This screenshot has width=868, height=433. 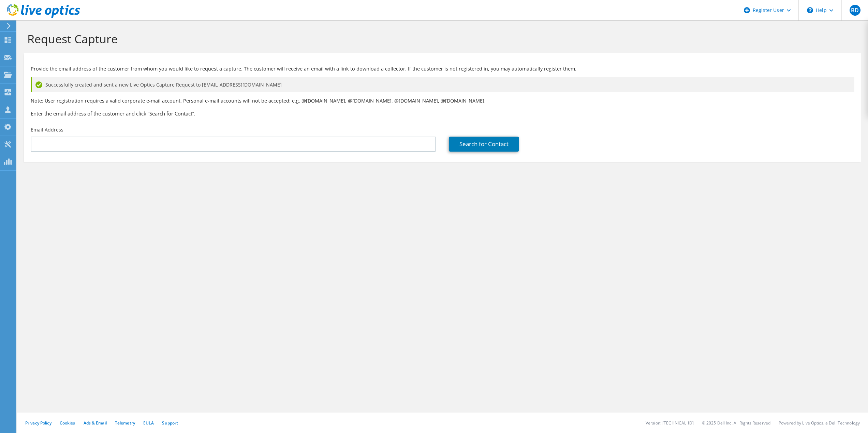 I want to click on svg: \n, so click(x=810, y=10).